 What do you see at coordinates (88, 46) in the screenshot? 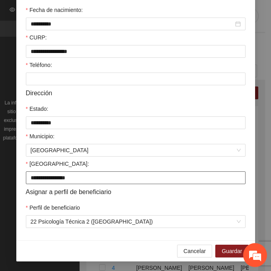
I see `div: Chatee con nosotros ahora` at bounding box center [88, 46].